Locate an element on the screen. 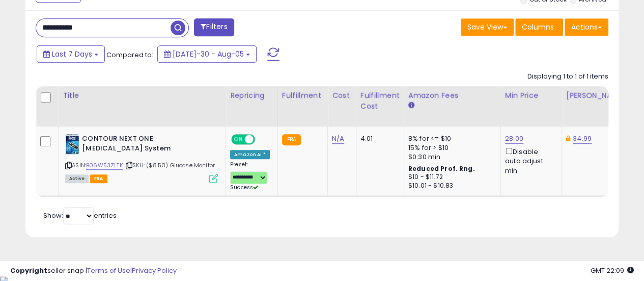  span: FBA is located at coordinates (99, 179).